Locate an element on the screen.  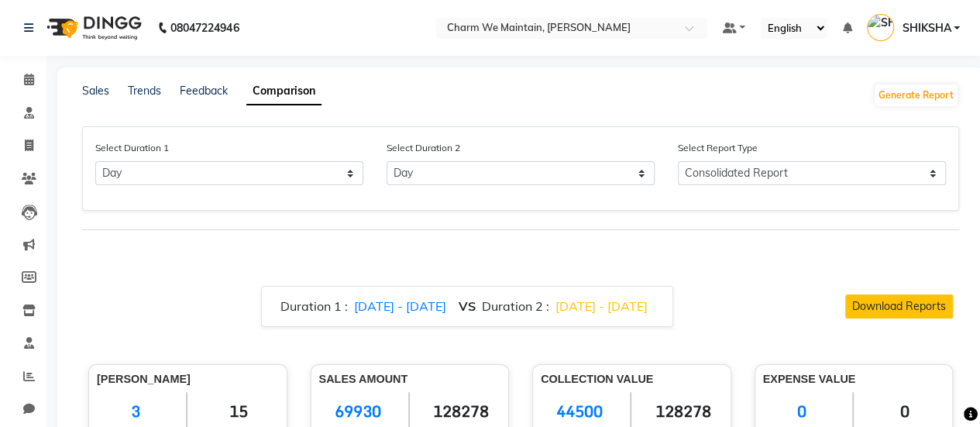
h6: Sales Amount is located at coordinates (410, 379).